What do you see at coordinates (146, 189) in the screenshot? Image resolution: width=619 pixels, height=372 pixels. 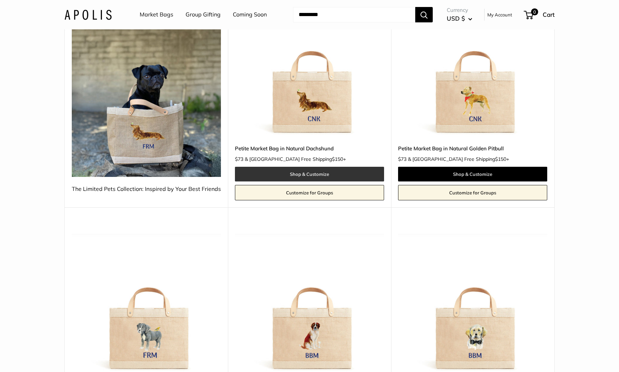 I see `div: The Limited Pets Collection: Inspired by Your Best Friends` at bounding box center [146, 189].